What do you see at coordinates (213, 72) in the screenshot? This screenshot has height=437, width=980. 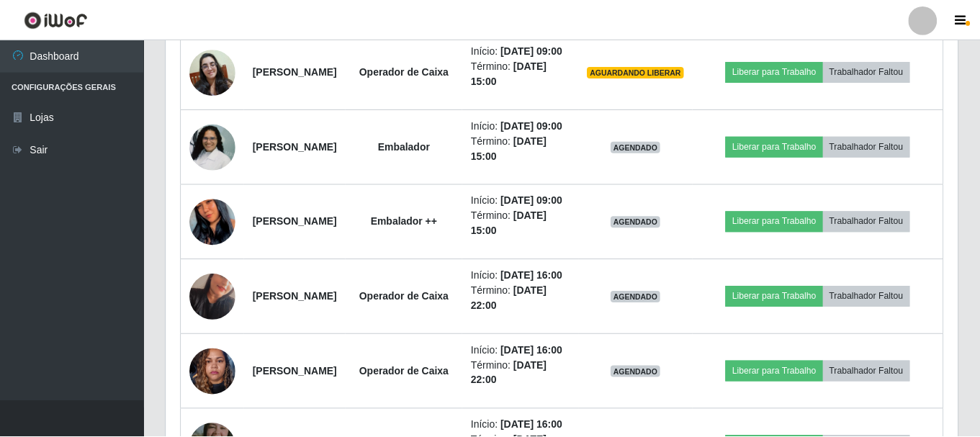 I see `img: 1754064940964.jpeg` at bounding box center [213, 72].